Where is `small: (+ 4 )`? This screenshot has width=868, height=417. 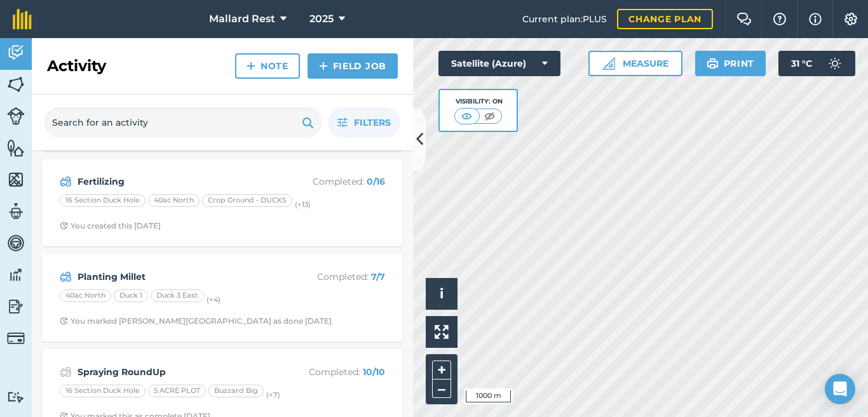
small: (+ 4 ) is located at coordinates (213, 300).